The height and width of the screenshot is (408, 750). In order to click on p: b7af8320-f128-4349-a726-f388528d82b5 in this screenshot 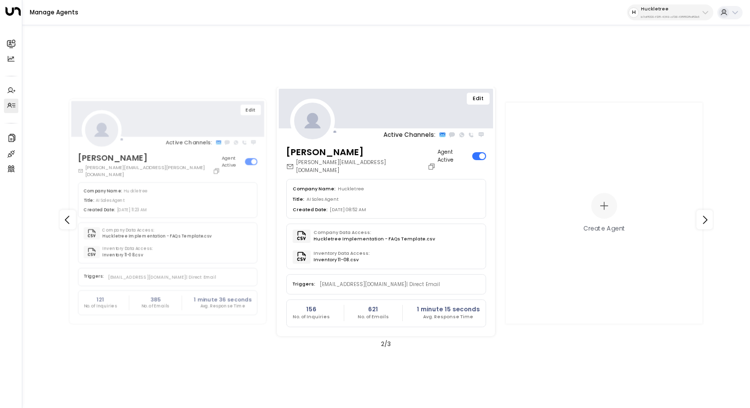, I will do `click(670, 17)`.